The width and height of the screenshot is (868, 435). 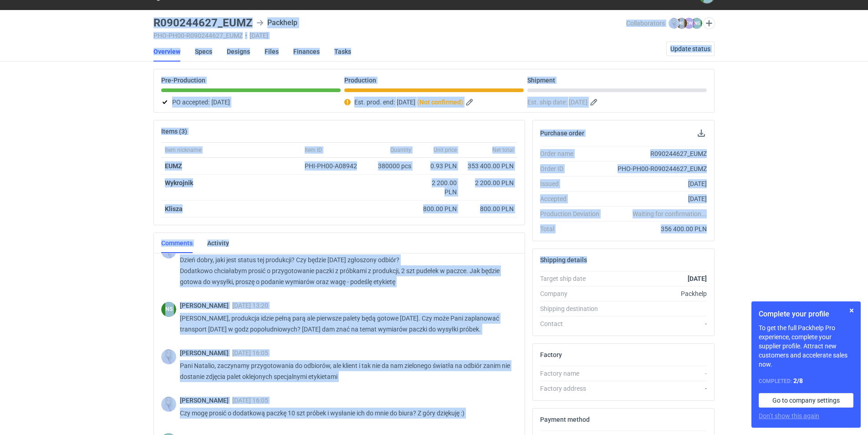 What do you see at coordinates (313, 150) in the screenshot?
I see `span: Item ID` at bounding box center [313, 150].